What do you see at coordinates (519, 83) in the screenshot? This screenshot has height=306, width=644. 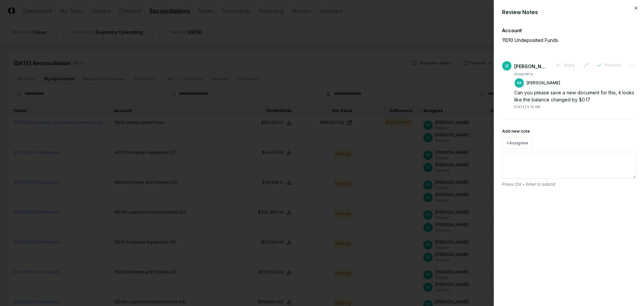 I see `span: KR` at bounding box center [519, 83].